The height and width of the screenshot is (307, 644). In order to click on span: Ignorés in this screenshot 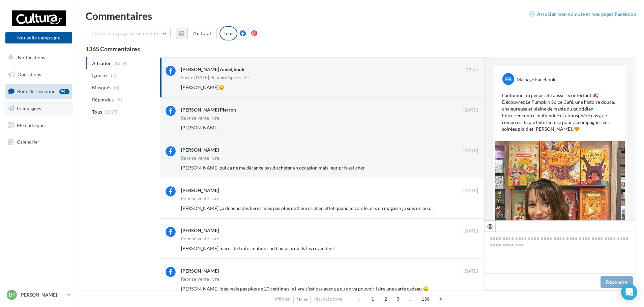, I will do `click(100, 75)`.